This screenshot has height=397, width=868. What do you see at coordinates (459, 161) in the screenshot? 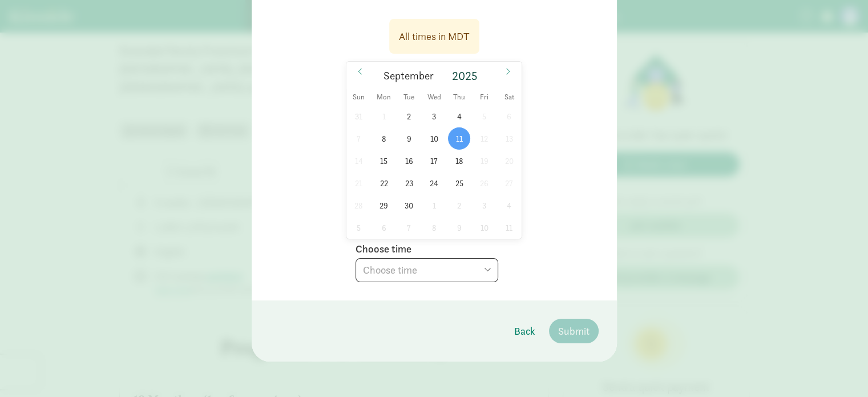
I see `span: September 18, 2025` at bounding box center [459, 161].